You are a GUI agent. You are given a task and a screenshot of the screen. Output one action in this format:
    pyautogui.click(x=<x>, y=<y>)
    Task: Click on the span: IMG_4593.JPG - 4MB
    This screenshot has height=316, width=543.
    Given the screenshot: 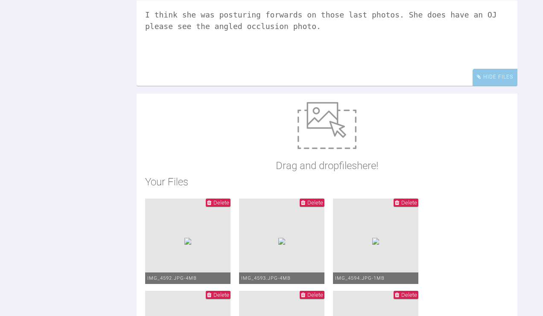 What is the action you would take?
    pyautogui.click(x=266, y=278)
    